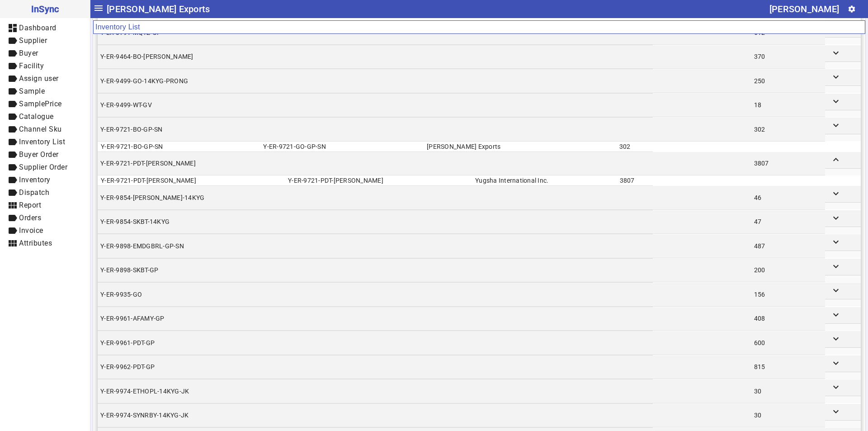 The height and width of the screenshot is (431, 868). What do you see at coordinates (29, 53) in the screenshot?
I see `span: Buyer` at bounding box center [29, 53].